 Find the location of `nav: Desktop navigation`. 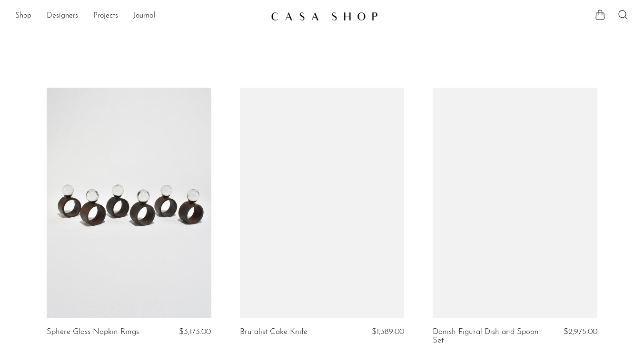

nav: Desktop navigation is located at coordinates (139, 16).